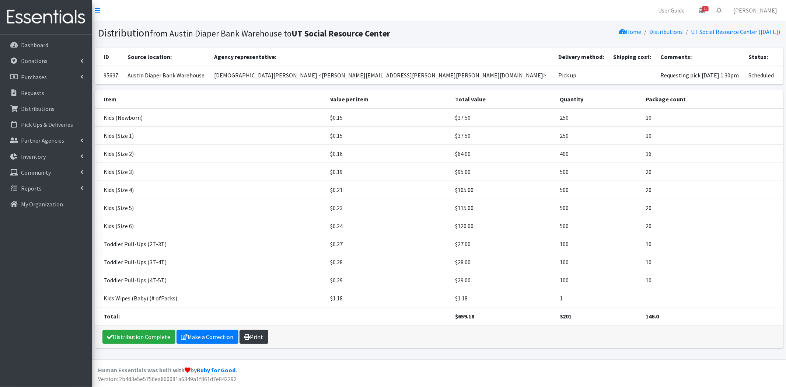 This screenshot has width=786, height=387. I want to click on td: Toddler Pull-Ups (3T-4T), so click(211, 262).